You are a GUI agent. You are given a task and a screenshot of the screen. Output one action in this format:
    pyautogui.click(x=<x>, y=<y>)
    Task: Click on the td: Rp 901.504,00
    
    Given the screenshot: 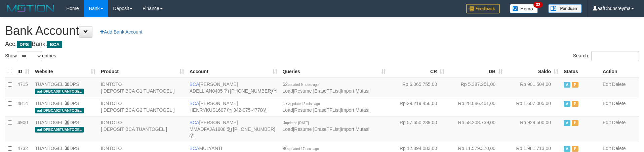 What is the action you would take?
    pyautogui.click(x=533, y=88)
    